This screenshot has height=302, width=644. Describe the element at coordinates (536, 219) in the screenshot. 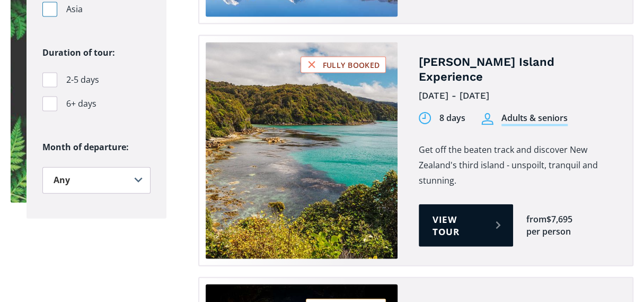

I see `div: from` at that location.